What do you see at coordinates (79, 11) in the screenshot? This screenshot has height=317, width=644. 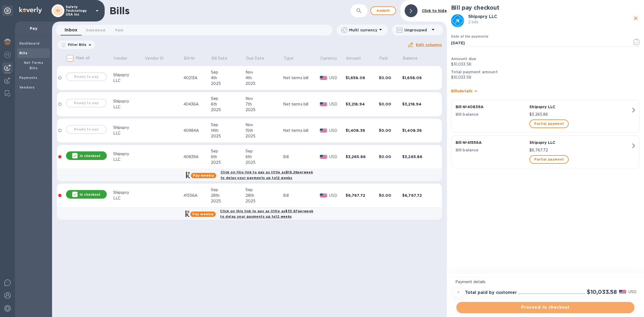 I see `p: Safety Technology USA Inc` at bounding box center [79, 11].